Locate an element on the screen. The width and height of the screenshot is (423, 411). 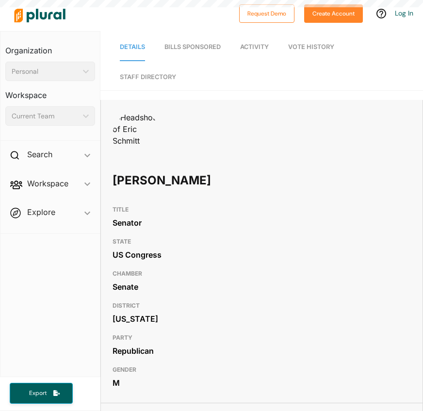
span: Details is located at coordinates (132, 47).